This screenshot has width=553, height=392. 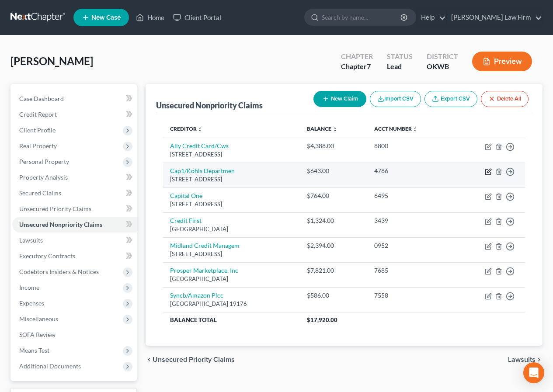 I want to click on a: Lawsuits, so click(x=74, y=241).